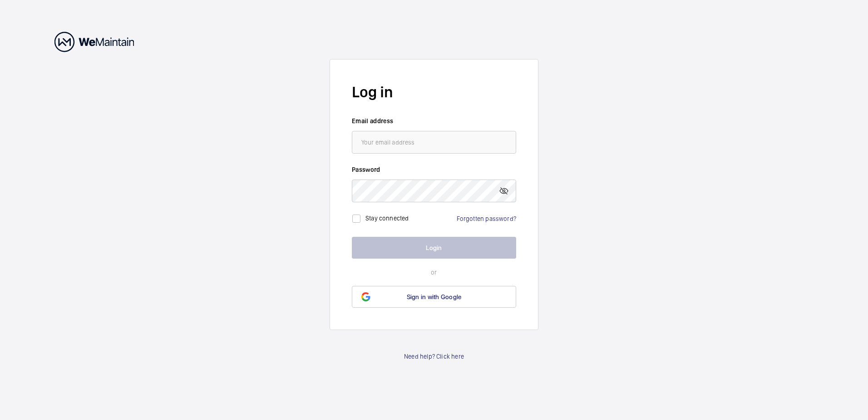 The height and width of the screenshot is (420, 868). I want to click on input: Your email address, so click(434, 142).